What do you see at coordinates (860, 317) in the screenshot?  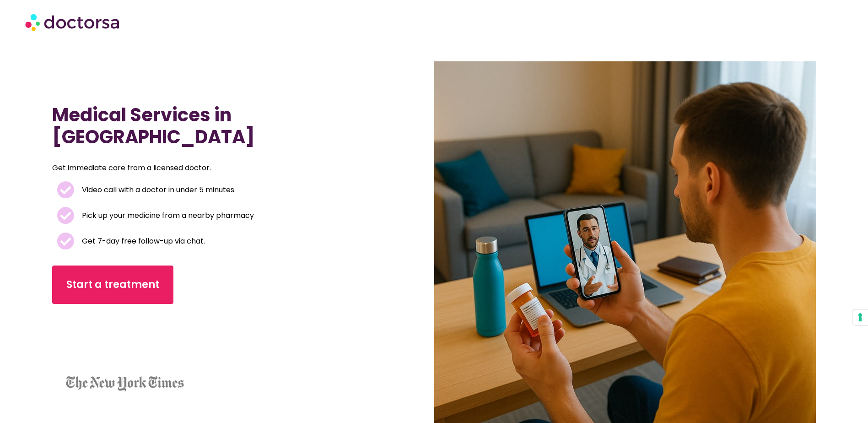 I see `button: Your consent preferences for tracking technologies` at bounding box center [860, 317].